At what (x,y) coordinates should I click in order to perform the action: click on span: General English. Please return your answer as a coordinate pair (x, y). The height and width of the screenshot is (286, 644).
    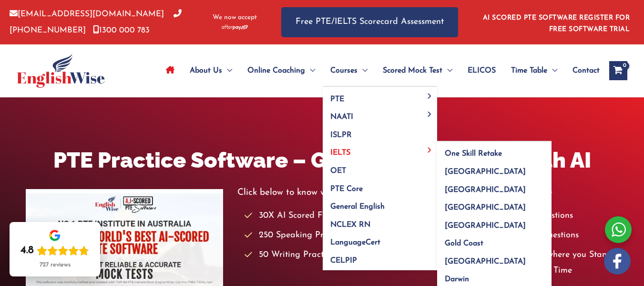
    Looking at the image, I should click on (358, 206).